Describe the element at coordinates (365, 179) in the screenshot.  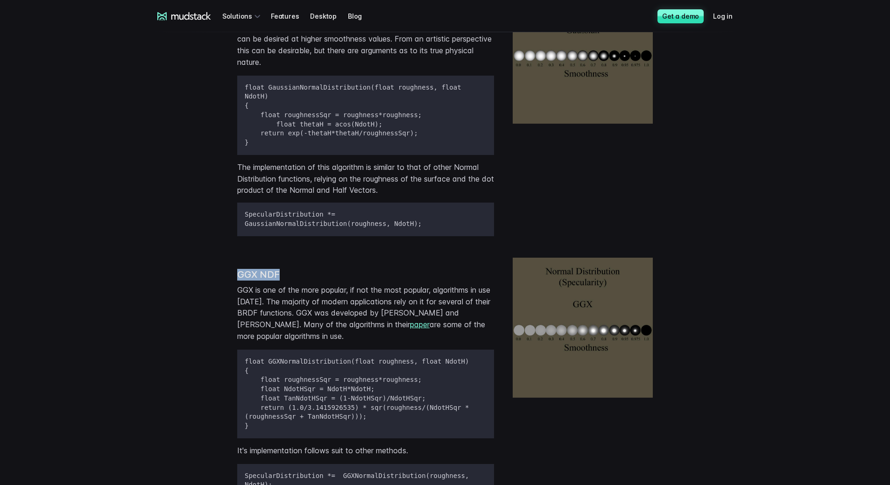
I see `p: The implementation of this algorithm is similar to that of other Normal Distribution functions, r...` at that location.